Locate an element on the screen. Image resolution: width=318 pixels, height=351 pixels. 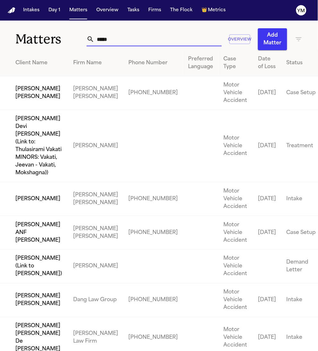
a: Firms is located at coordinates (155, 10).